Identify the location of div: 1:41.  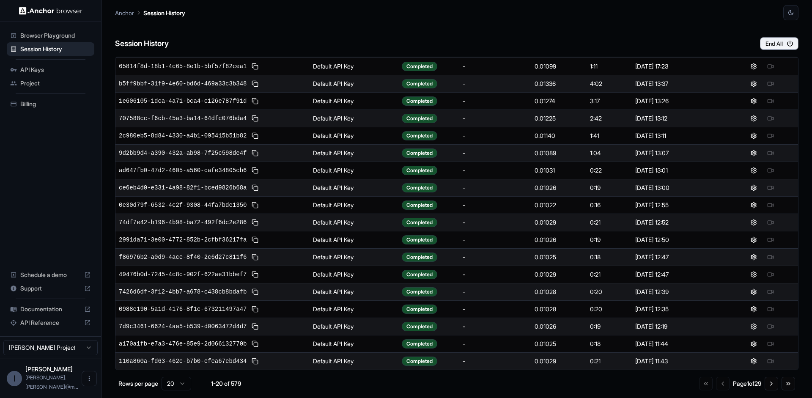
(609, 136).